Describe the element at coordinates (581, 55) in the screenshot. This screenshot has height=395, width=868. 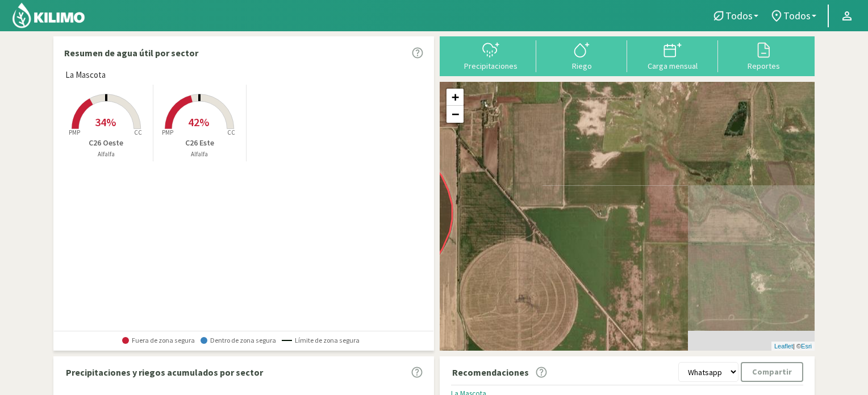
I see `button: Riego` at that location.